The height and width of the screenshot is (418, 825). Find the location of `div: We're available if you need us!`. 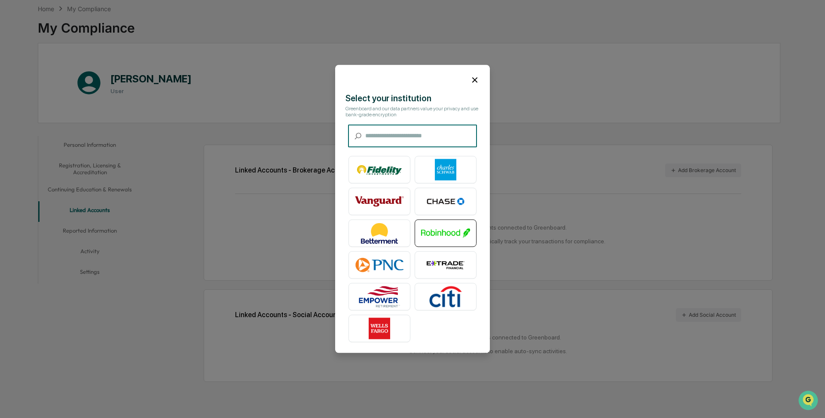

div: We're available if you need us! is located at coordinates (69, 78).